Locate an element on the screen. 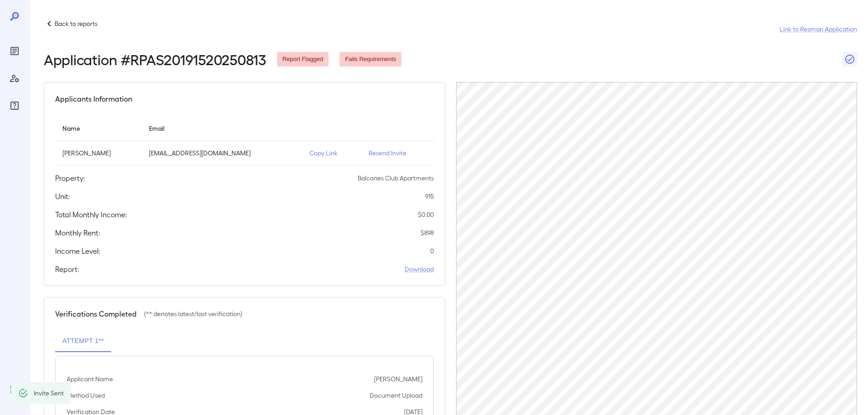 The image size is (868, 415). h5: Property: is located at coordinates (70, 178).